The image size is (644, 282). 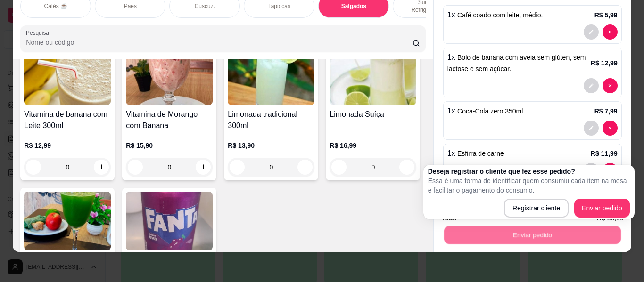 What do you see at coordinates (529, 171) in the screenshot?
I see `h2: Deseja registrar o cliente que fez esse pedido?` at bounding box center [529, 171].